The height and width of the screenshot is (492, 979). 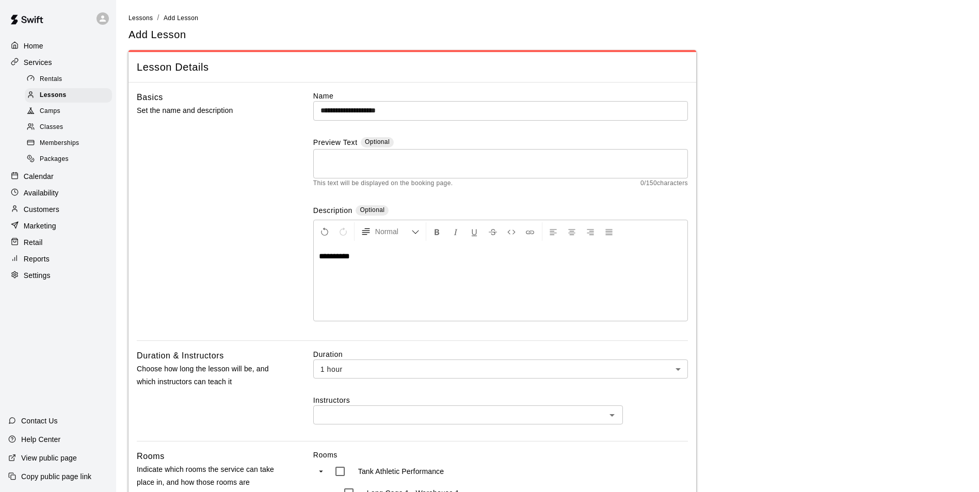 I want to click on label: Duration, so click(x=501, y=355).